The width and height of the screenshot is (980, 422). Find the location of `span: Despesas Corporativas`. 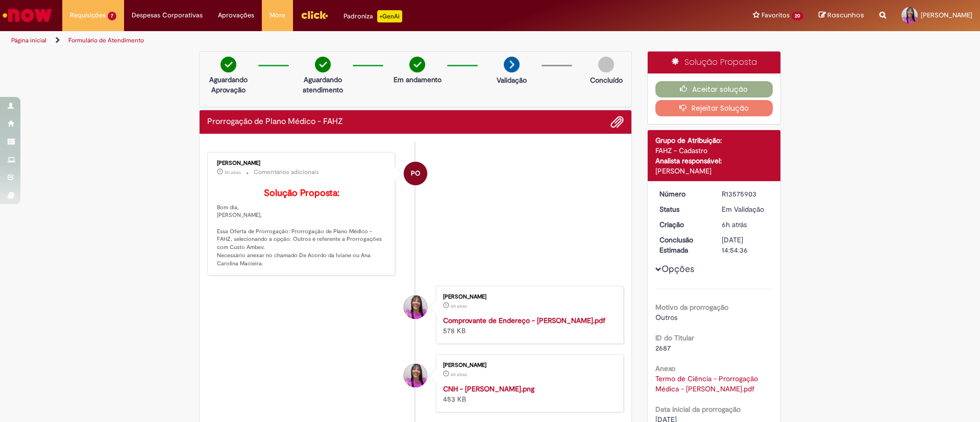

span: Despesas Corporativas is located at coordinates (167, 16).